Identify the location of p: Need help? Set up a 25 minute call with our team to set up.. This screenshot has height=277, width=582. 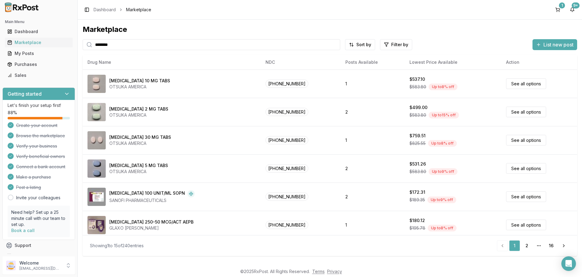
(39, 219).